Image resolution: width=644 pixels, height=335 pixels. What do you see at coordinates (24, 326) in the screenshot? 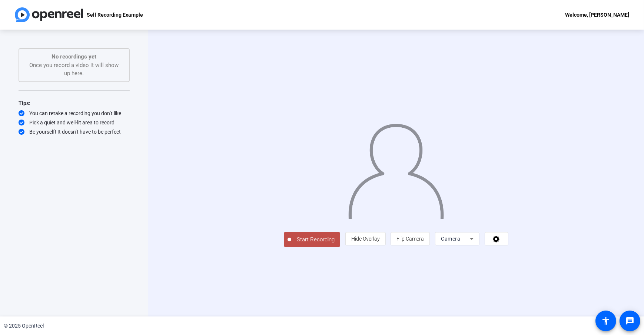
I see `div: © 2025 OpenReel` at bounding box center [24, 326].